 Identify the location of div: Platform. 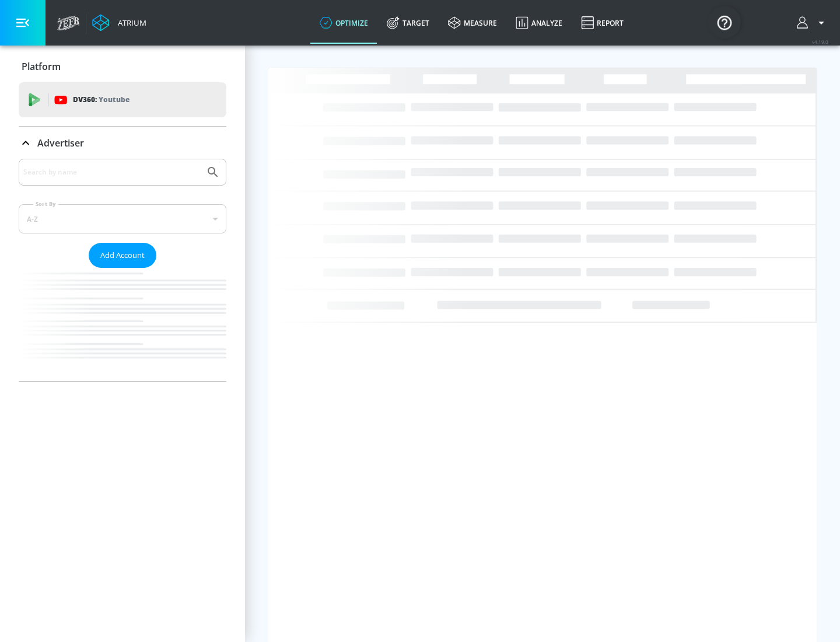
(123, 66).